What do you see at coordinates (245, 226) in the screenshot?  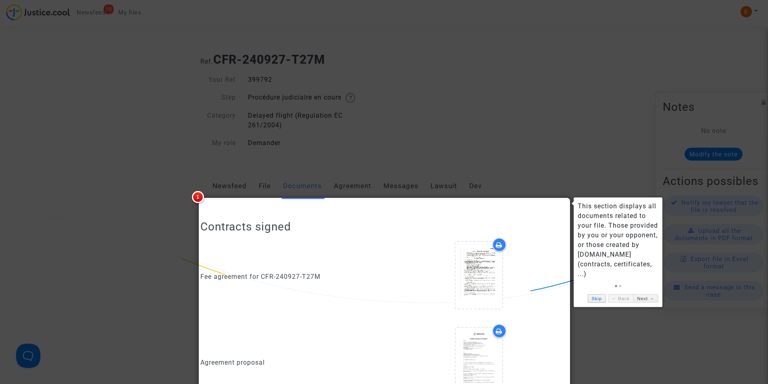 I see `h2: Contracts signed` at bounding box center [245, 226].